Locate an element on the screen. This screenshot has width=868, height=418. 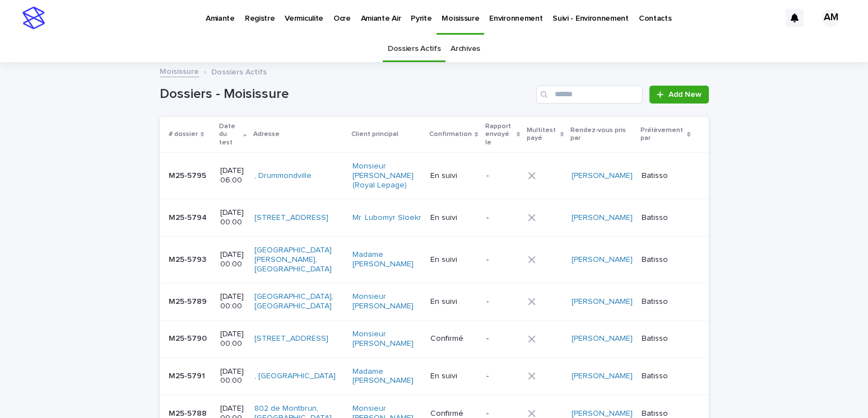
p: M25-5794 is located at coordinates (189, 217).